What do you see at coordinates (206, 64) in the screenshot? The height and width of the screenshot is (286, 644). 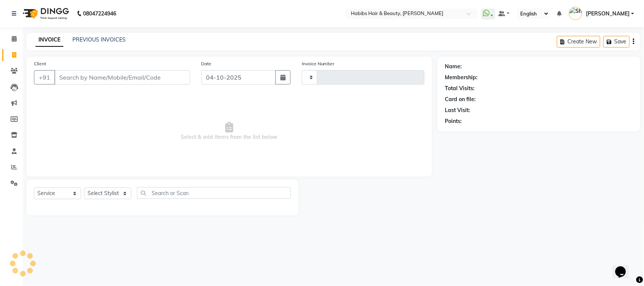 I see `label: Date` at bounding box center [206, 64].